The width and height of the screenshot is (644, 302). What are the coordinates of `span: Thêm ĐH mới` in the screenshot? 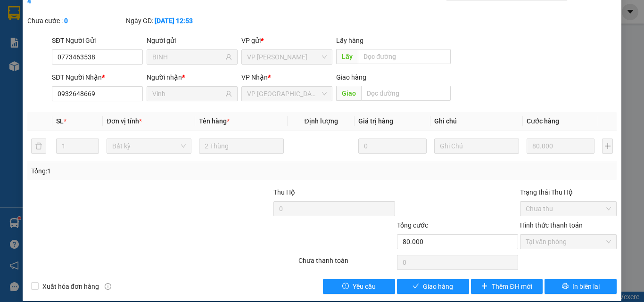 It's located at (511, 286).